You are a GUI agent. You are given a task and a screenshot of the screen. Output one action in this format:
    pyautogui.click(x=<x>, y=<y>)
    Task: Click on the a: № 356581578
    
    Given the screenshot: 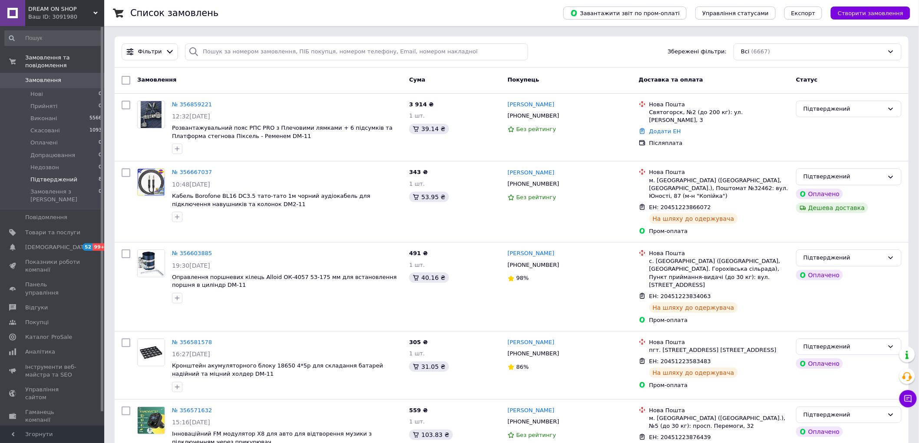 What is the action you would take?
    pyautogui.click(x=192, y=342)
    